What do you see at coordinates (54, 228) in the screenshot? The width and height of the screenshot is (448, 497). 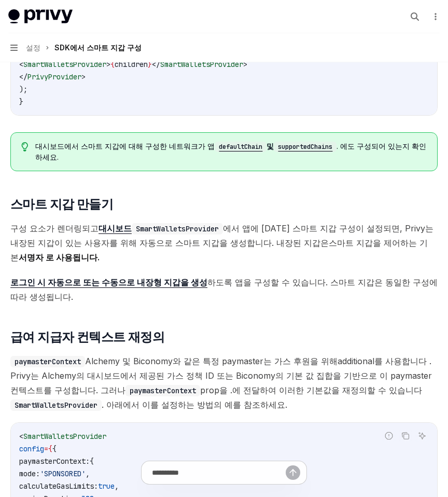 I see `font: 구성 요소가 렌더링되고` at bounding box center [54, 228].